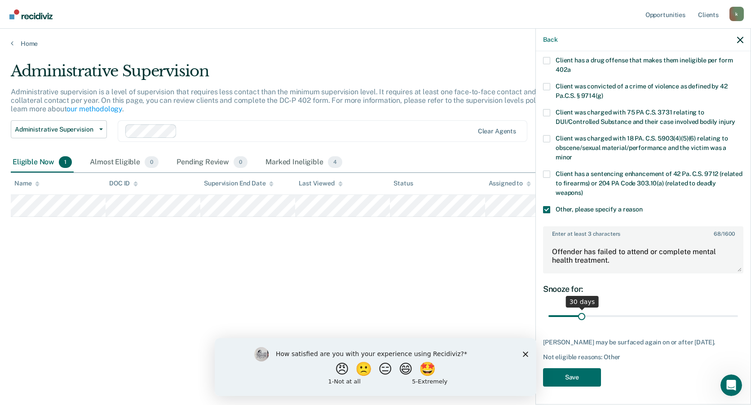 The width and height of the screenshot is (751, 405). I want to click on p: Administrative supervision is a level of supervision that requires less contact than the minimum ..., so click(289, 100).